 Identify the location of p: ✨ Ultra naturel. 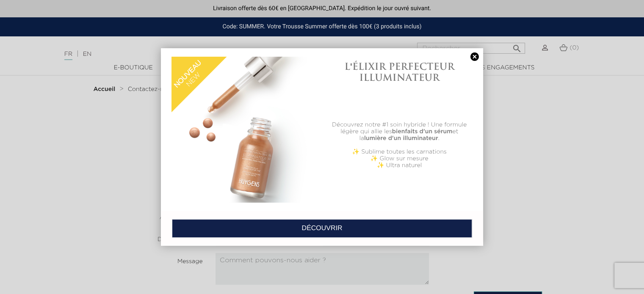
(399, 165).